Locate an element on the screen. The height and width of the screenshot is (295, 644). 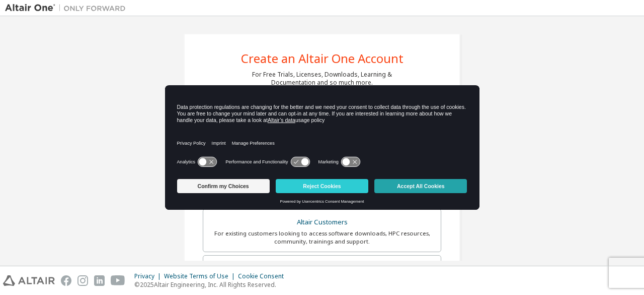
div: Altair Customers is located at coordinates (322, 222).